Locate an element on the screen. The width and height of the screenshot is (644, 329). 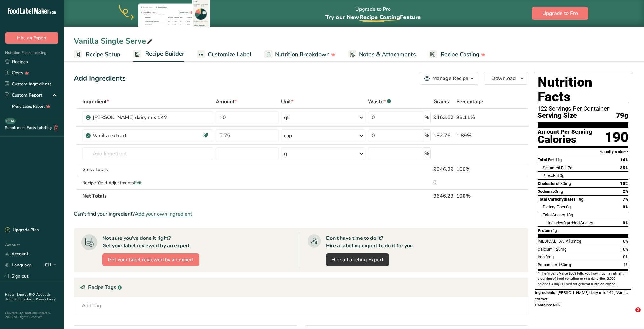
div: 182.76 is located at coordinates (444, 136).